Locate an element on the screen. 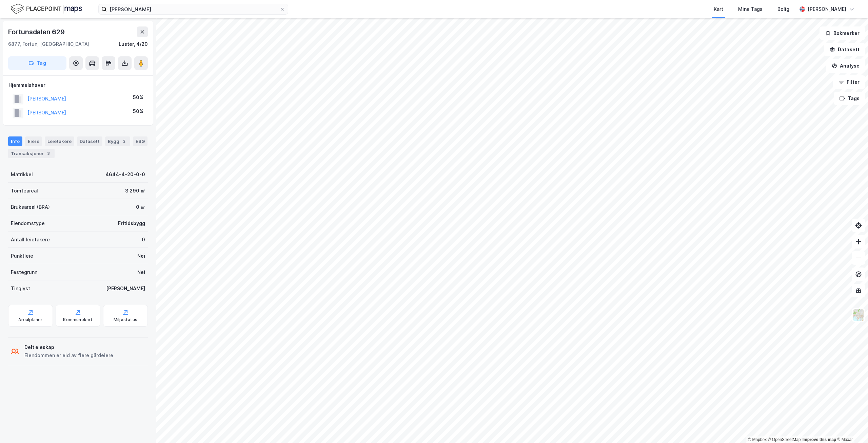  button: Filter is located at coordinates (849, 82).